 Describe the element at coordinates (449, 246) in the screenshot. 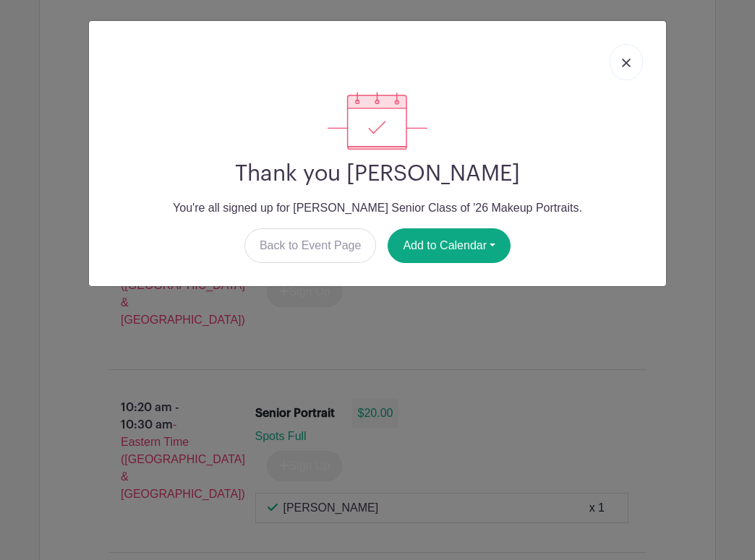

I see `button: Add to Calendar` at that location.